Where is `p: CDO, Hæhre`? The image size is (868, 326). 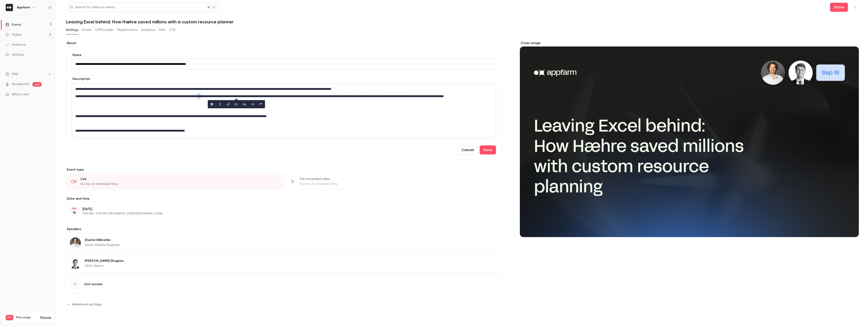 p: CDO, Hæhre is located at coordinates (104, 266).